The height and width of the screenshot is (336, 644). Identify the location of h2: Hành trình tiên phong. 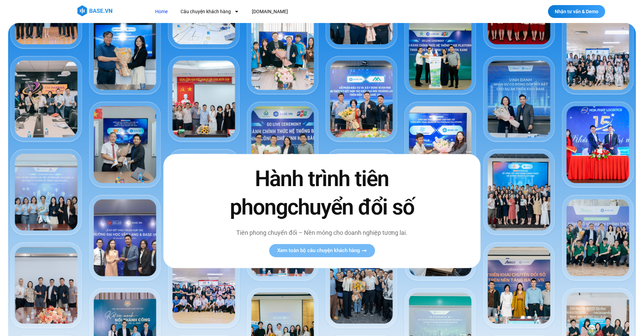
(322, 193).